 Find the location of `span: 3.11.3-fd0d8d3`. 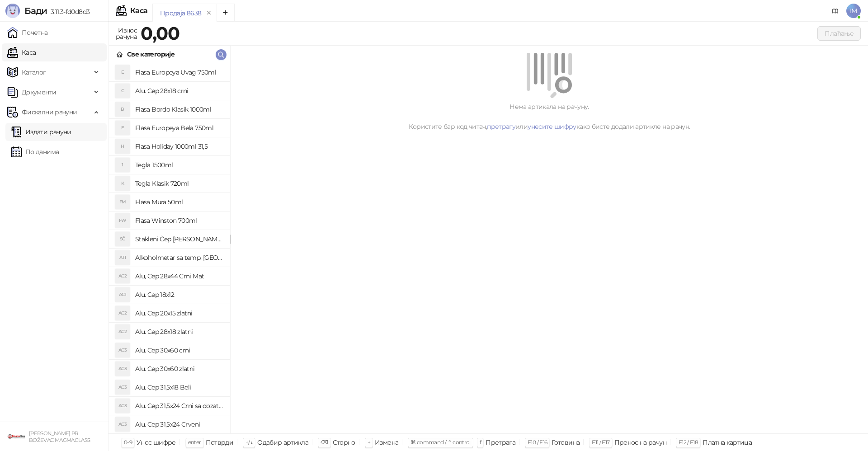

span: 3.11.3-fd0d8d3 is located at coordinates (68, 12).